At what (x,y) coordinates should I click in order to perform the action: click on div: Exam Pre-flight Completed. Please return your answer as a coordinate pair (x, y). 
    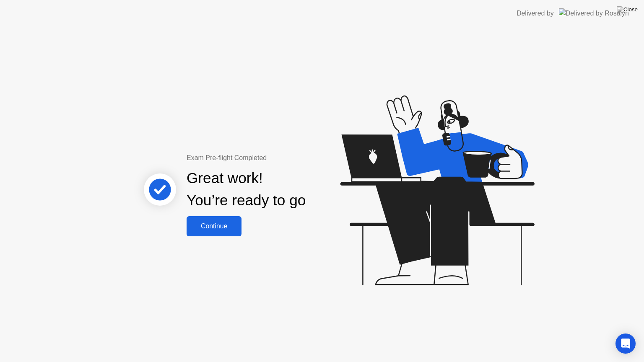
    Looking at the image, I should click on (273, 158).